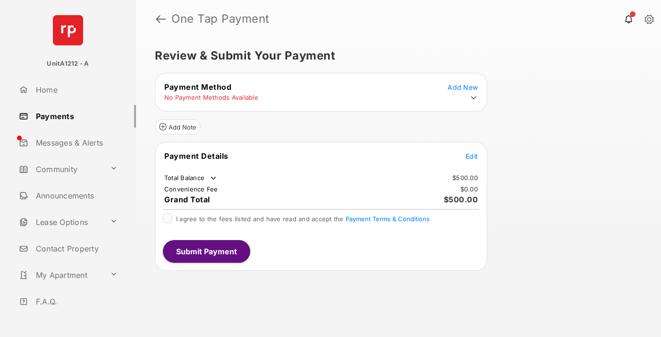 This screenshot has width=661, height=337. Describe the element at coordinates (191, 178) in the screenshot. I see `td: Total Balance` at that location.